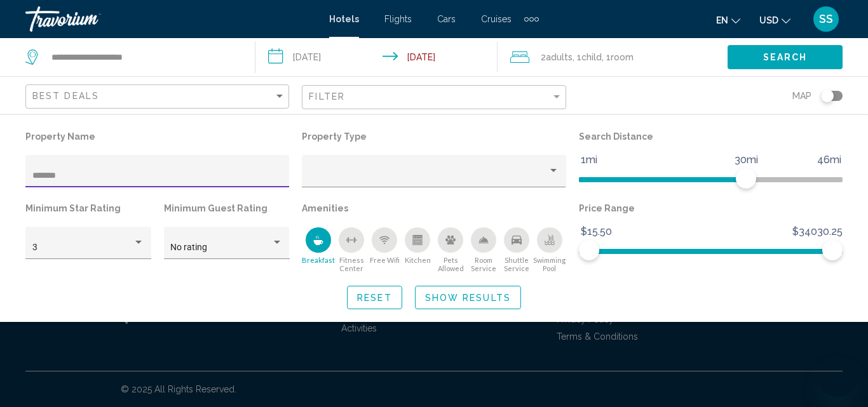 The width and height of the screenshot is (868, 407). Describe the element at coordinates (434, 208) in the screenshot. I see `p: Amenities` at that location.